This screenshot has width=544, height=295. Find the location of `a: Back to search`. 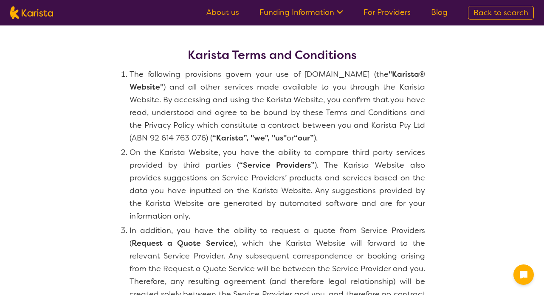

a: Back to search is located at coordinates (500, 13).